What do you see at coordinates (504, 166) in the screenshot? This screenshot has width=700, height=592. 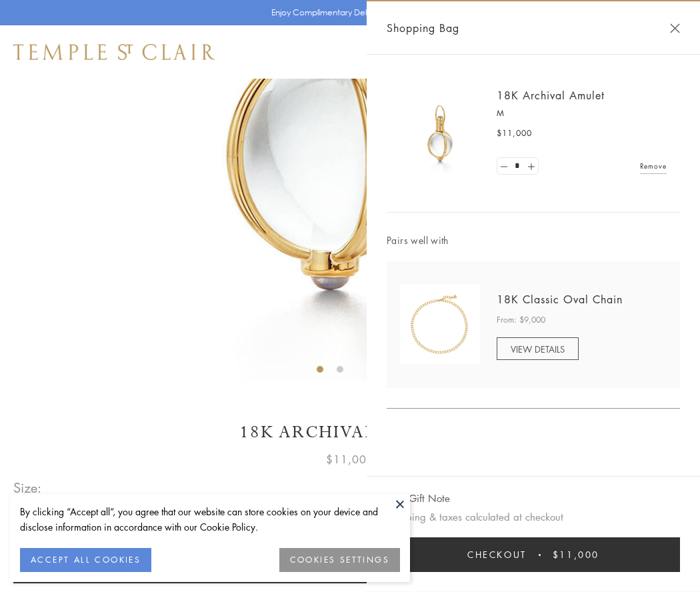 I see `a: Set quantity to 0` at bounding box center [504, 166].